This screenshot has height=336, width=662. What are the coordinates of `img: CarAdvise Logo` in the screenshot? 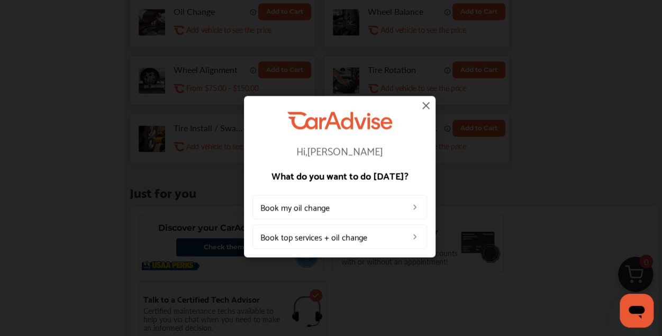 It's located at (340, 120).